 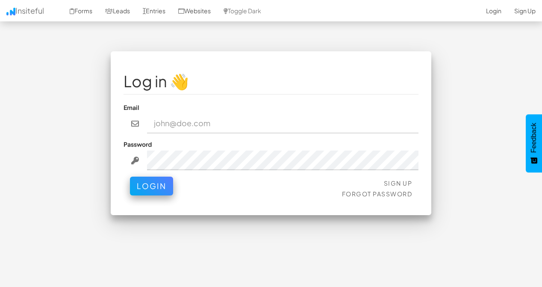 I want to click on img: icon.png, so click(x=11, y=12).